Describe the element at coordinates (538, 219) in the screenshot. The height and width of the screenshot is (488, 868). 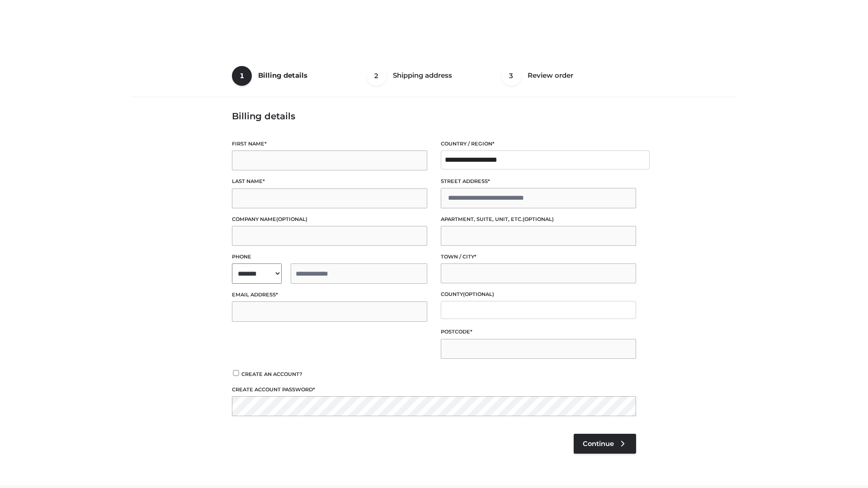
I see `label: Apartment, suite, unit, etc.` at that location.